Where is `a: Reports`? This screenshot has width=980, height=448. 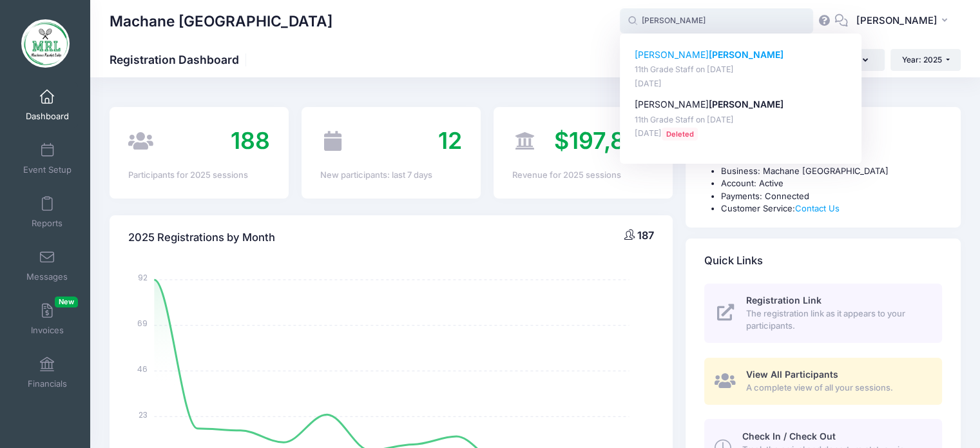
a: Reports is located at coordinates (47, 212).